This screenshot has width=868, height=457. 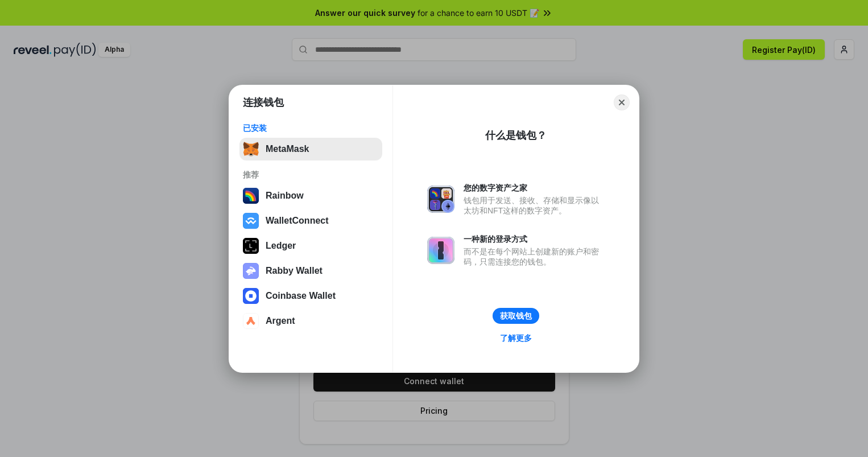 What do you see at coordinates (251, 246) in the screenshot?
I see `img: svg+xml,%3Csvg%20xmlns%3D%22http%3A%2F%2Fwww.w3.org%2F2000%2Fsvg%22%20width%3D%2228%22%20height%3...` at bounding box center [251, 246].